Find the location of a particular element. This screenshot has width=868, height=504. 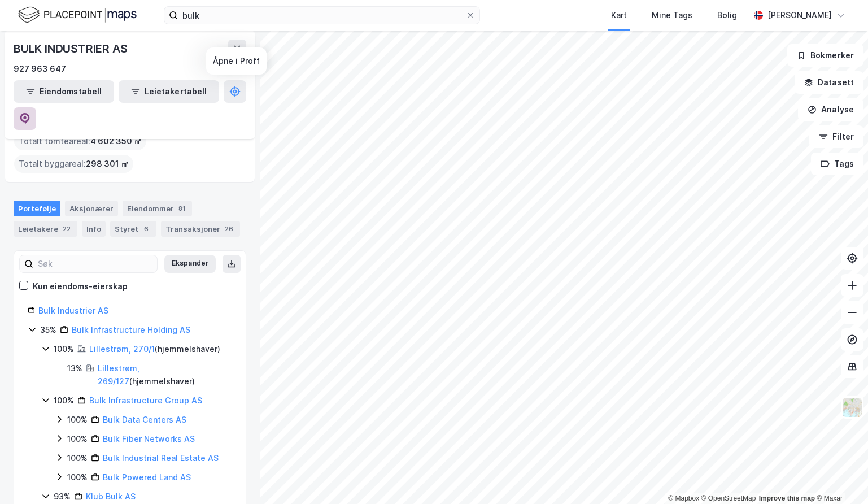

div: Kun eiendoms-eierskap is located at coordinates (80, 287).